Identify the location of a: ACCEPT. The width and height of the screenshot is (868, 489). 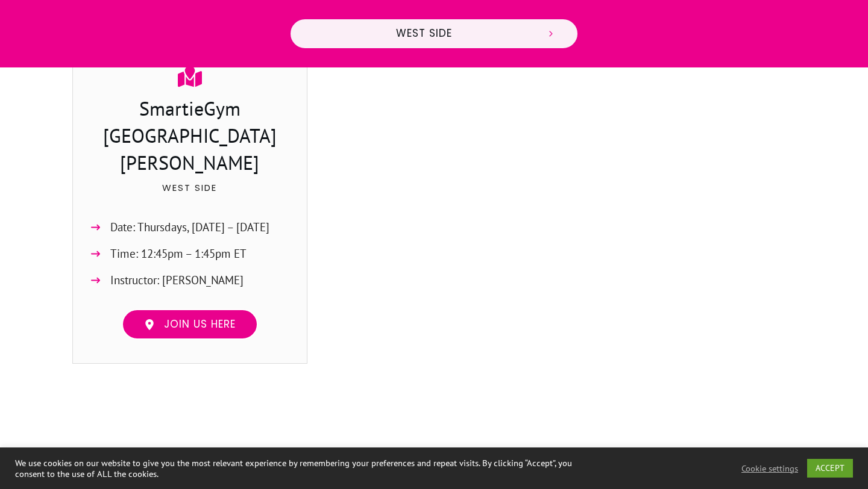
(830, 468).